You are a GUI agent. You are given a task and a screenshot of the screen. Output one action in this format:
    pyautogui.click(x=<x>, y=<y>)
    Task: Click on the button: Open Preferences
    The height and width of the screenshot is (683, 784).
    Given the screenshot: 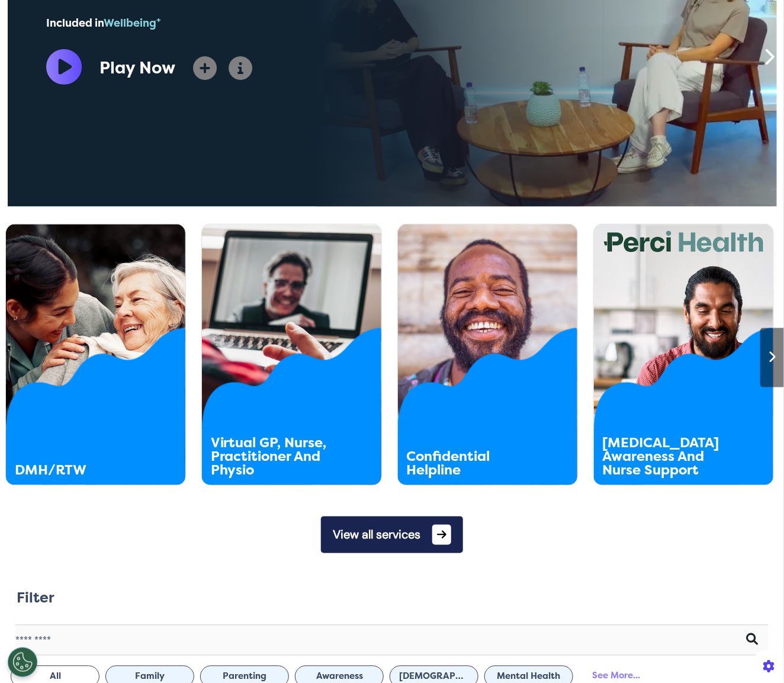 What is the action you would take?
    pyautogui.click(x=23, y=662)
    